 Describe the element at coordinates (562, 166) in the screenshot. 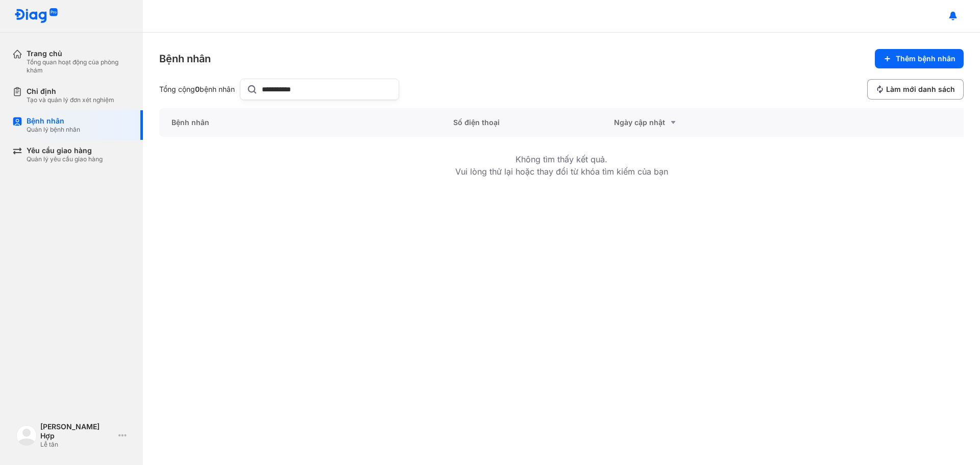

I see `div: Không tìm thấy kết quả. Vui lòng thử lại hoặc thay đổi từ khóa tìm kiếm của bạn` at that location.